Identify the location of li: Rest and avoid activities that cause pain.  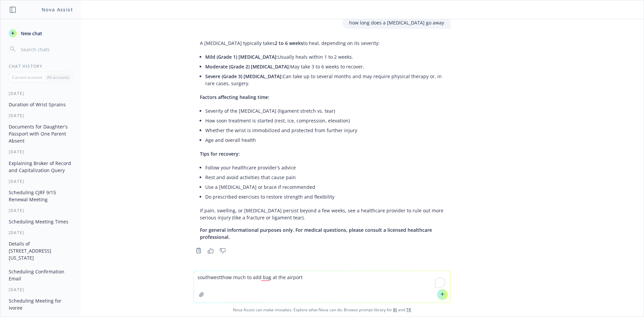
(325, 177).